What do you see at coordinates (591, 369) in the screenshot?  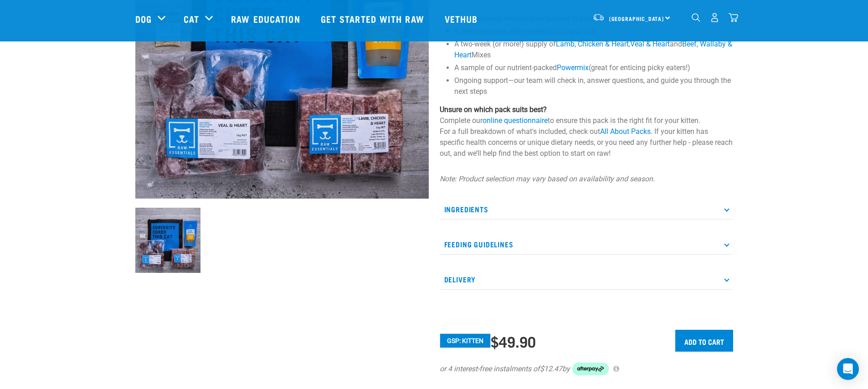 I see `img: Afterpay` at bounding box center [591, 369].